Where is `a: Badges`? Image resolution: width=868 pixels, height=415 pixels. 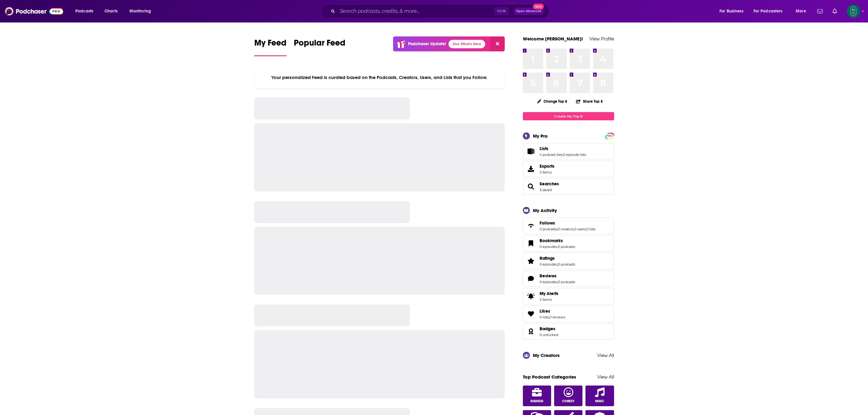
a: Badges is located at coordinates (549, 329).